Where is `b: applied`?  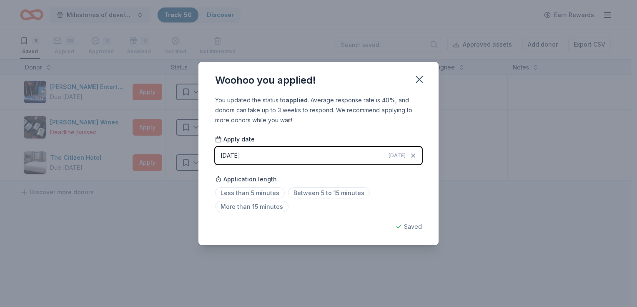 b: applied is located at coordinates (296, 100).